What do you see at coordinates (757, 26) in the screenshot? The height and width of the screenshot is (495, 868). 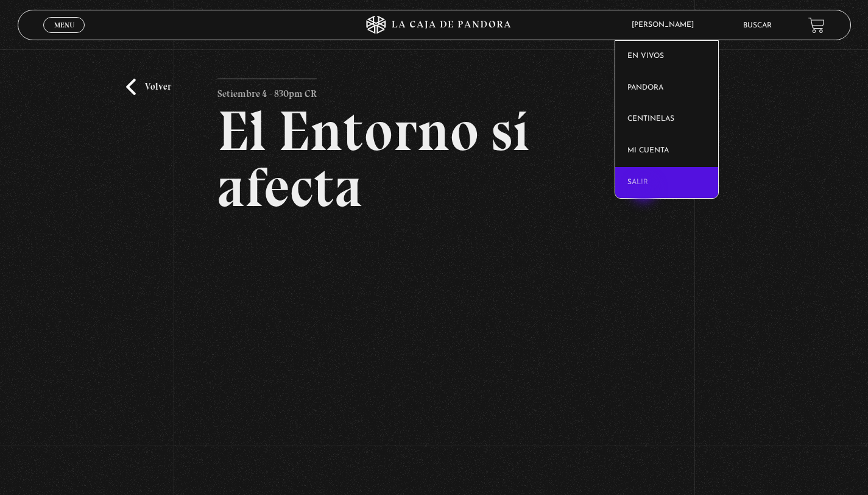 I see `a: Buscar` at bounding box center [757, 26].